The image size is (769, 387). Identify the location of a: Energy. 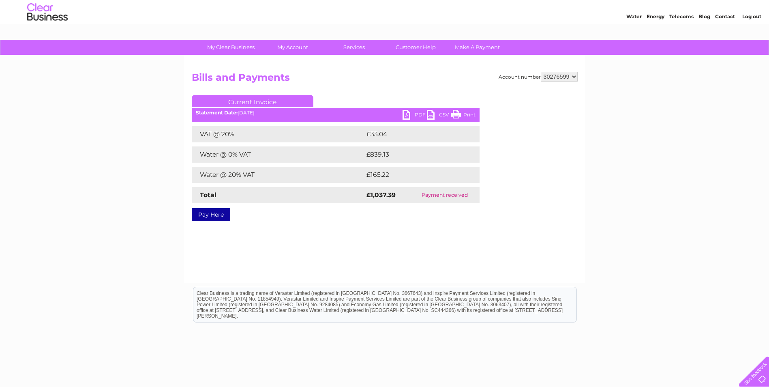
(656, 37).